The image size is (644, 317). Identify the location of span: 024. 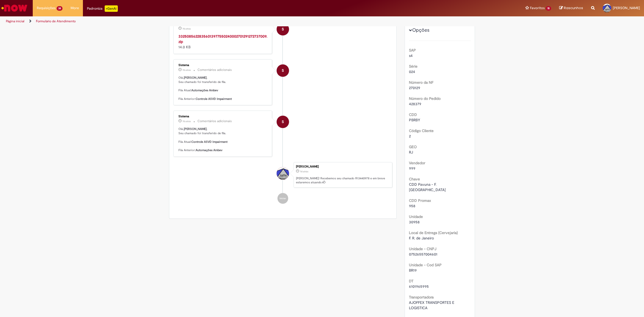
(412, 71).